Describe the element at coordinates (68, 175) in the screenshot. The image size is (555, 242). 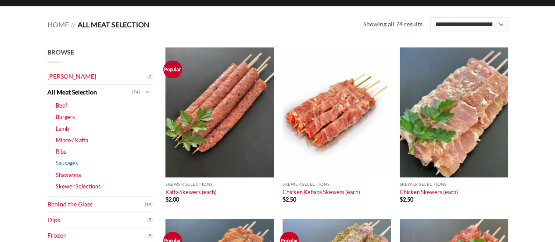
I see `a: Shawarma` at that location.